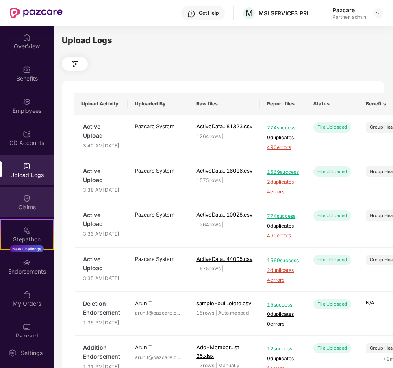 This screenshot has width=393, height=368. I want to click on img: svg+xml;base64,PHN2ZyBpZD0iSG9tZSIgeG1sbnM9Imh0dHA6Ly93d3cudzMub3JnLzIwMDAvc3ZnIiB3aWR0aD0iMjAiIG..., so click(27, 37).